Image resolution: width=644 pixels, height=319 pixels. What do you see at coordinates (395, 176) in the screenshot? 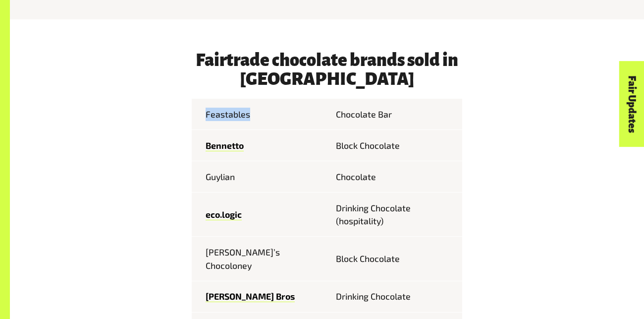
I see `td: Chocolate` at bounding box center [395, 176].